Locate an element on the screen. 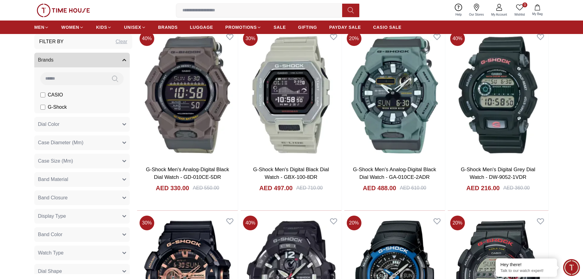 This screenshot has height=279, width=583. span: UNISEX is located at coordinates (132, 27).